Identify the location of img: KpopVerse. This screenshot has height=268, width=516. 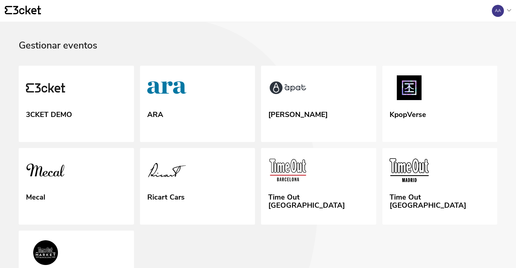
(410, 89).